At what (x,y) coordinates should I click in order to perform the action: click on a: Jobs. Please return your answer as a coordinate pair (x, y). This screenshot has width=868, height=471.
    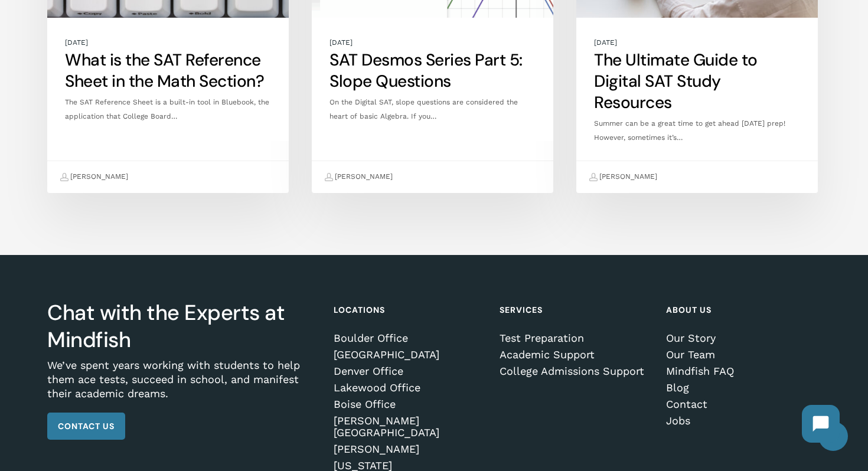
    Looking at the image, I should click on (741, 421).